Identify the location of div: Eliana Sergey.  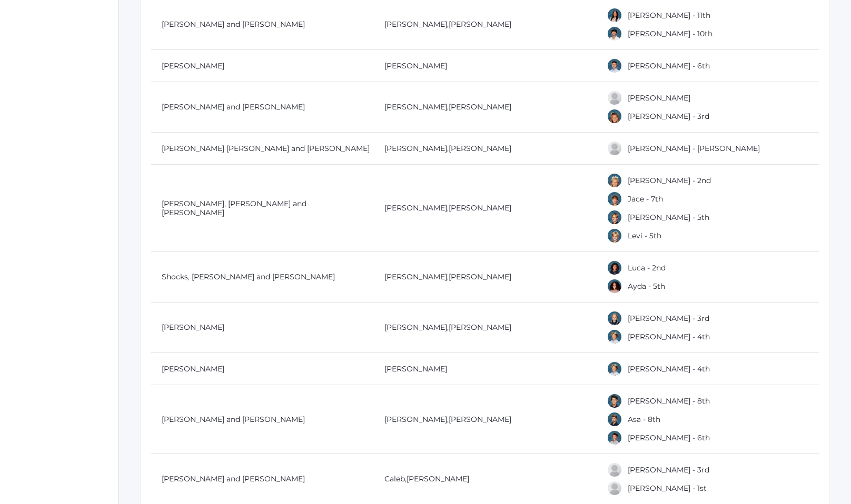
(615, 180).